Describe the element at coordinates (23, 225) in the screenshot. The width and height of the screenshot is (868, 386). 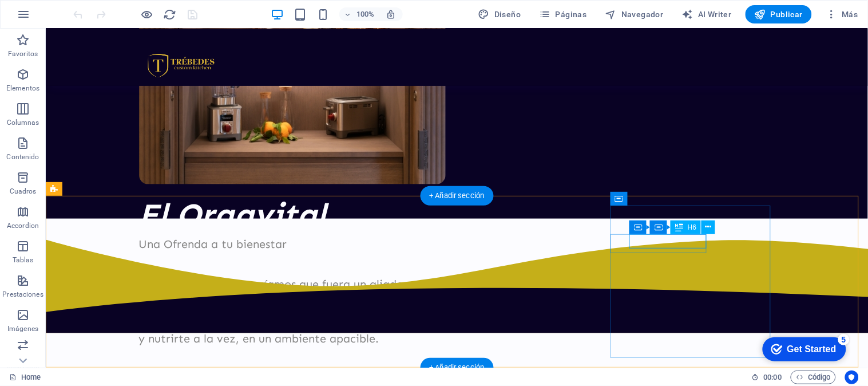
I see `p: Accordion` at that location.